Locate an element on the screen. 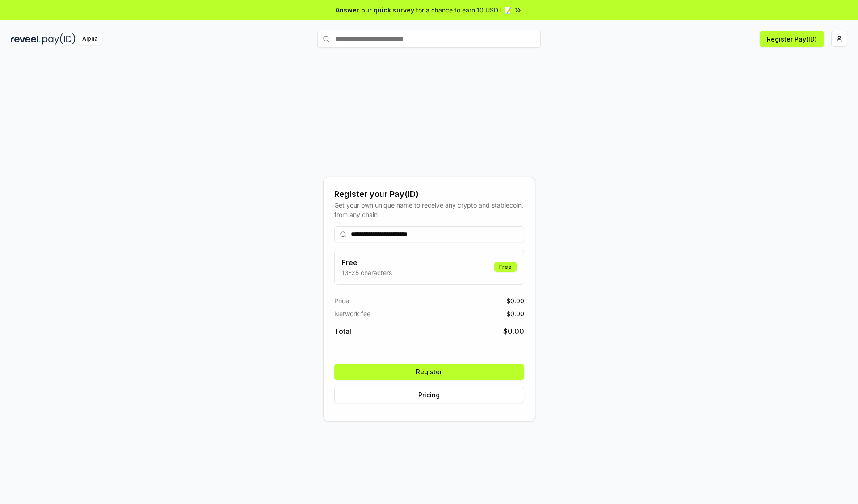 This screenshot has height=504, width=858. span: Answer our quick survey is located at coordinates (375, 10).